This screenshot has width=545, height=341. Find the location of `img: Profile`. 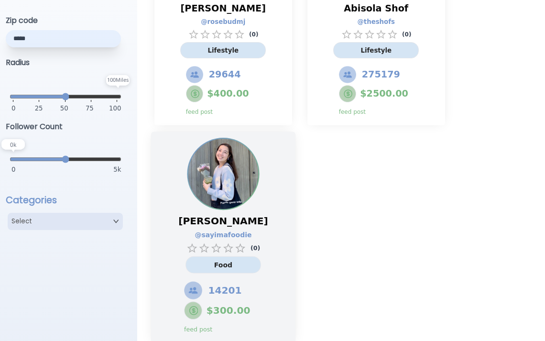

img: Profile is located at coordinates (223, 174).